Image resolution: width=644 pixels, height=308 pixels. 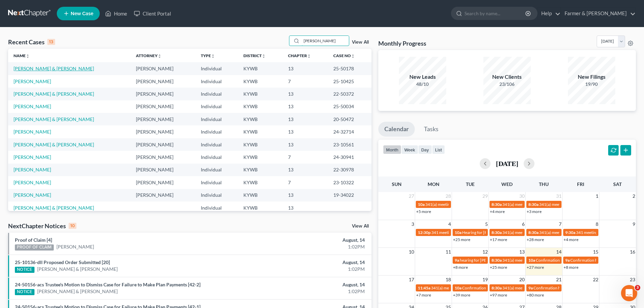 What do you see at coordinates (596, 252) in the screenshot?
I see `span: 15` at bounding box center [596, 252].